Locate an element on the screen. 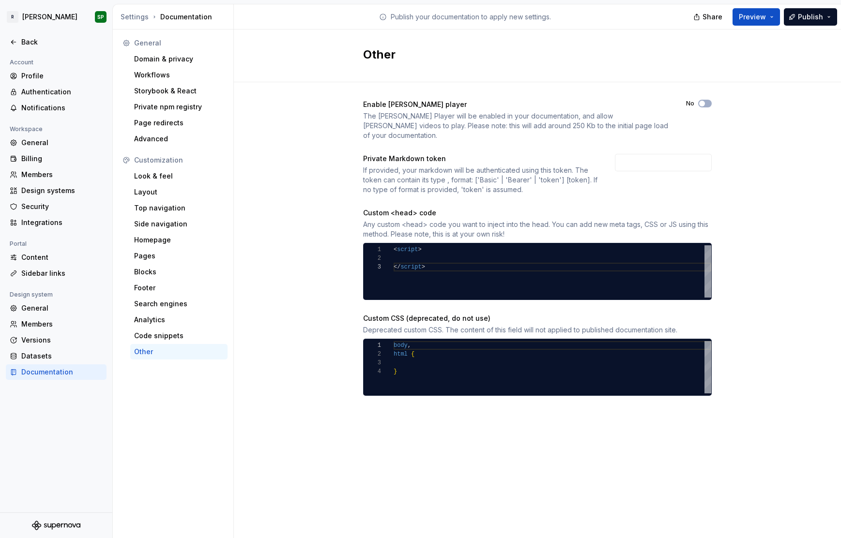 The image size is (841, 538). a: Profile is located at coordinates (56, 76).